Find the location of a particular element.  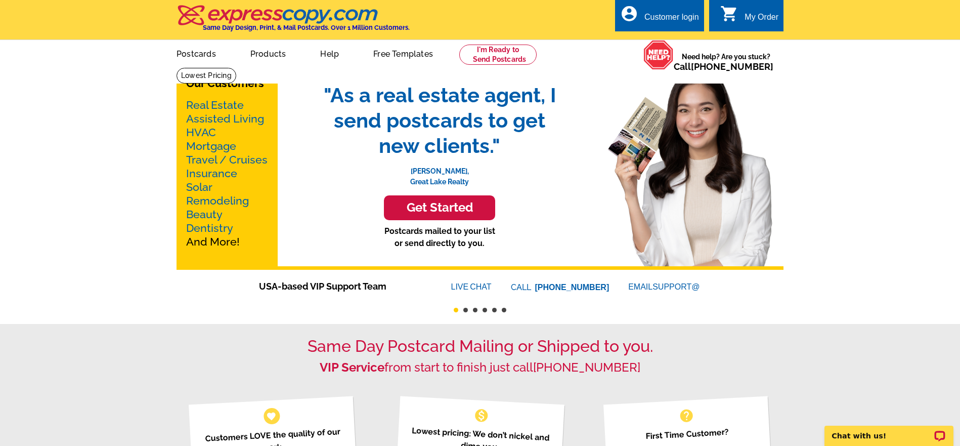

button: 3 of 6 is located at coordinates (475, 310).